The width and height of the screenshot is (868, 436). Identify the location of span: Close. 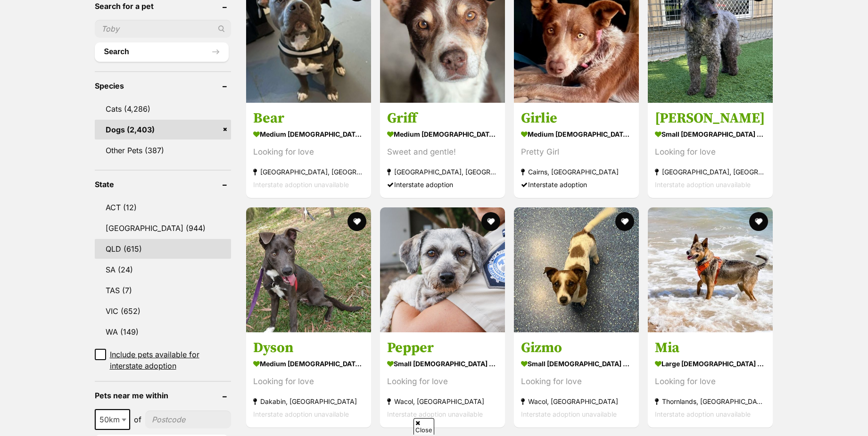
(424, 426).